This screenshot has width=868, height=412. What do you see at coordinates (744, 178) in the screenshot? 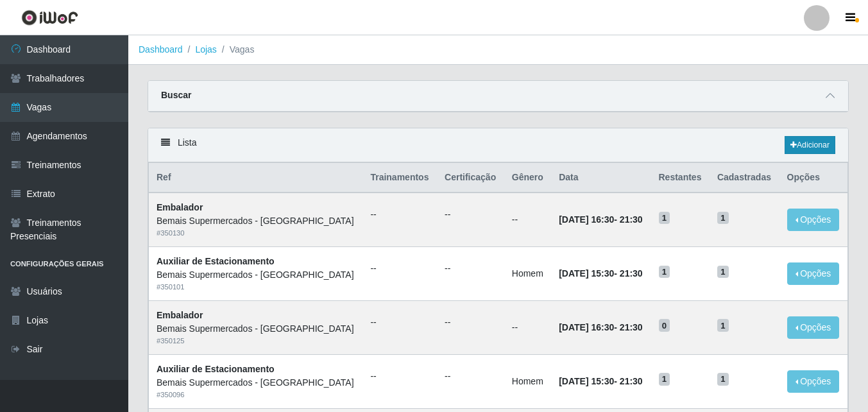
I see `th: Cadastradas` at bounding box center [744, 178].